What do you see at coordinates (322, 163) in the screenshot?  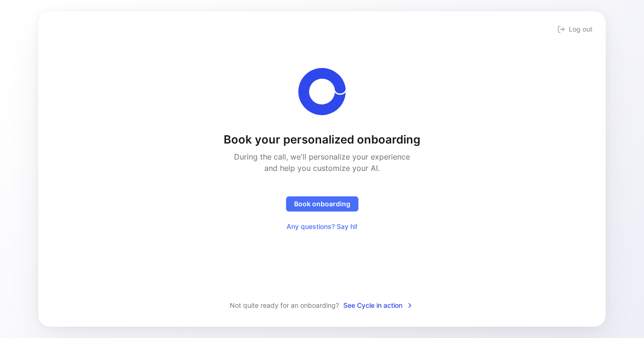 I see `h2: During the call, we'll personalize your experience and help you customize your AI.` at bounding box center [322, 163].